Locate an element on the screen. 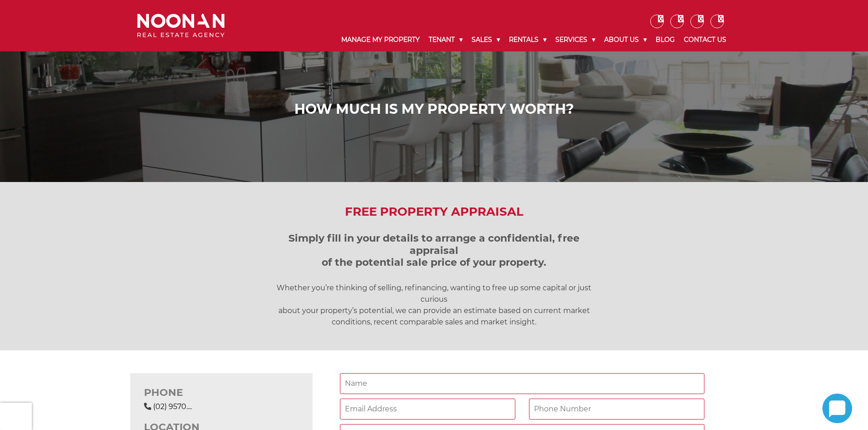 This screenshot has height=430, width=868. a: Contact Us is located at coordinates (705, 40).